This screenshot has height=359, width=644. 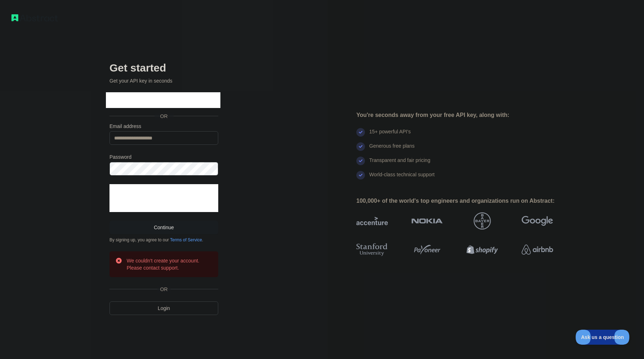 What do you see at coordinates (372, 250) in the screenshot?
I see `img: stanford university` at bounding box center [372, 250].